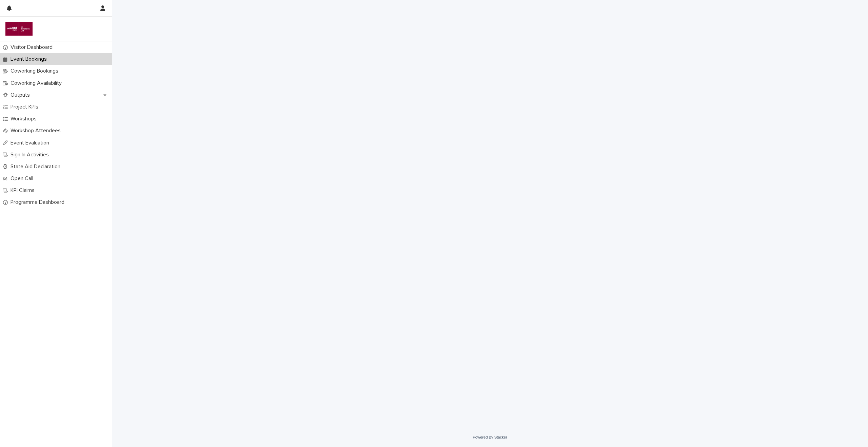 The image size is (868, 447). What do you see at coordinates (37, 83) in the screenshot?
I see `p: Coworking Availability` at bounding box center [37, 83].